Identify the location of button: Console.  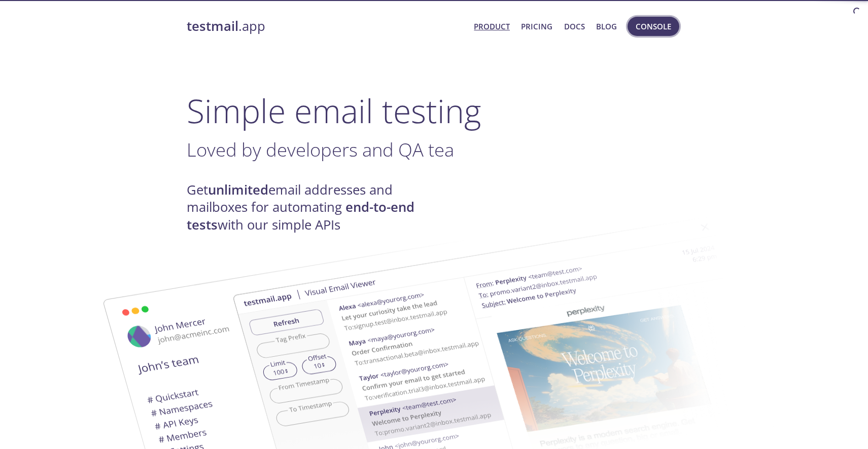
(654, 26).